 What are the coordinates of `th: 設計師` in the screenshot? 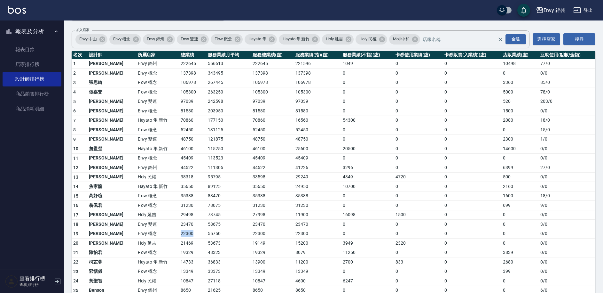 It's located at (112, 55).